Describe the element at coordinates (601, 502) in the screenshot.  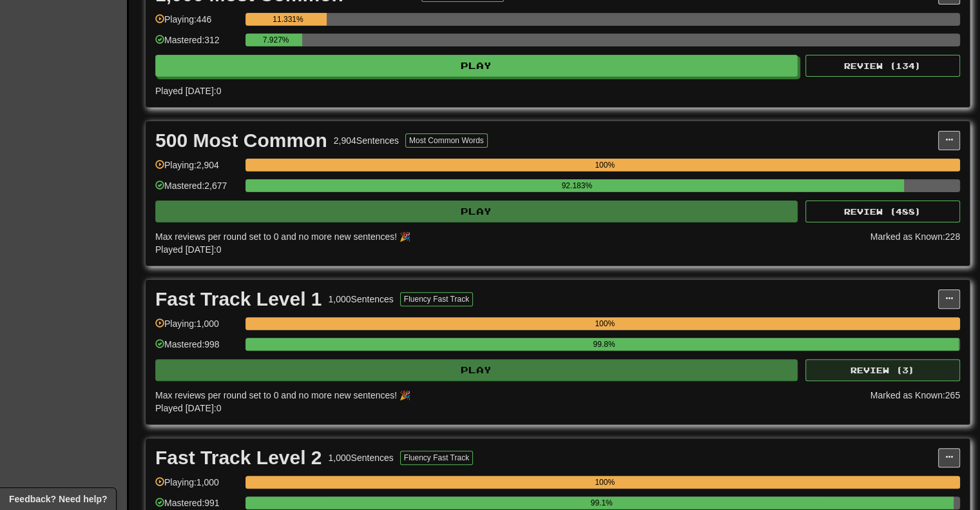
I see `div: 99.1%` at that location.